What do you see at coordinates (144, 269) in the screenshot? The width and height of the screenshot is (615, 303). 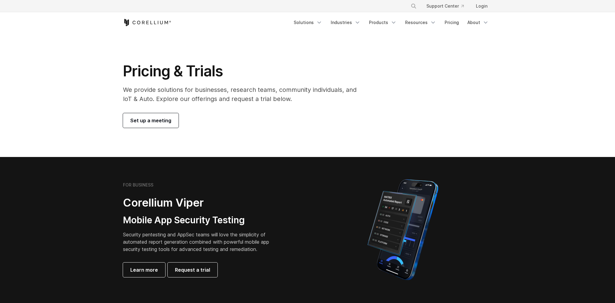 I see `span: Learn more` at bounding box center [144, 269].